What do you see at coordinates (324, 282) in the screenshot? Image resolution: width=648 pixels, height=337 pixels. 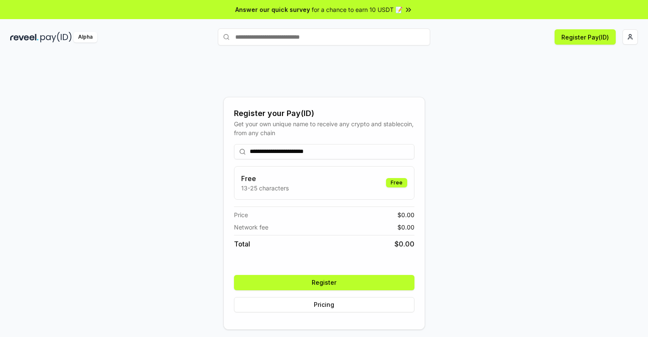 I see `button: Register` at bounding box center [324, 282].